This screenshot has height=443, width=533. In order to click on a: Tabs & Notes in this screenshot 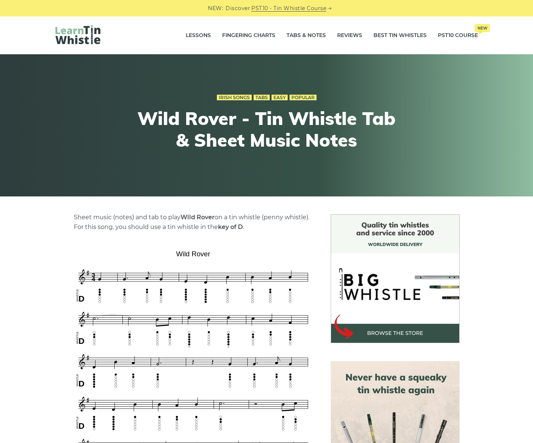, I will do `click(306, 36)`.